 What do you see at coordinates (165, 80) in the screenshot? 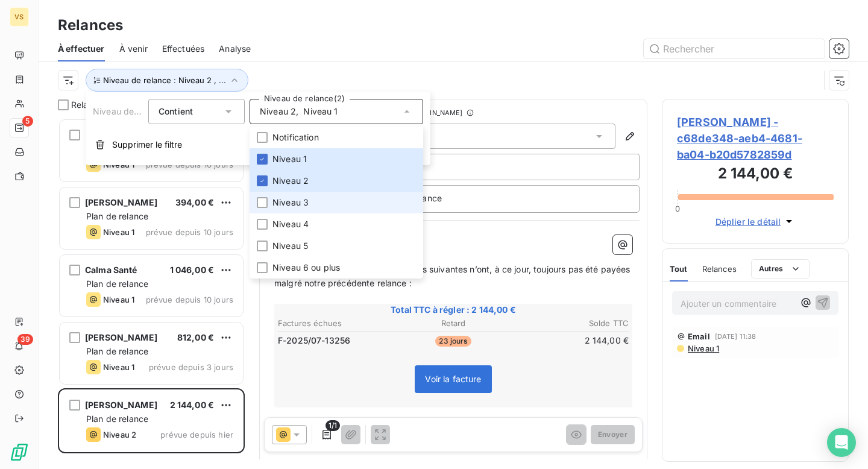
I see `span: Niveau de relance : Niveau 2 , ...` at bounding box center [165, 80].